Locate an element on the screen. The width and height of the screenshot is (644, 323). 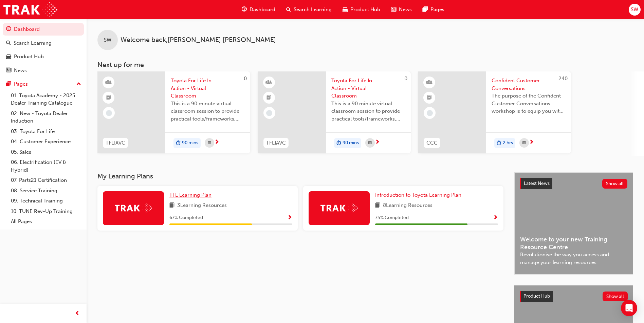
span: news-icon is located at coordinates (9, 71).